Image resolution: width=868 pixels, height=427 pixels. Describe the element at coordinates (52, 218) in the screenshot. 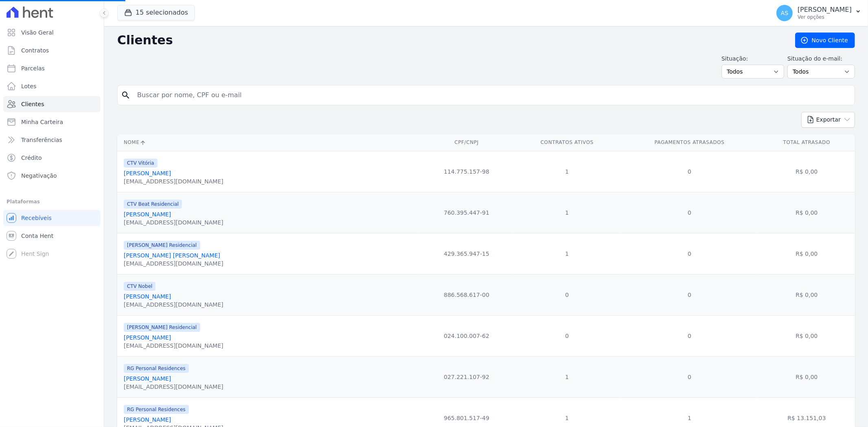

I see `a: Recebíveis` at that location.